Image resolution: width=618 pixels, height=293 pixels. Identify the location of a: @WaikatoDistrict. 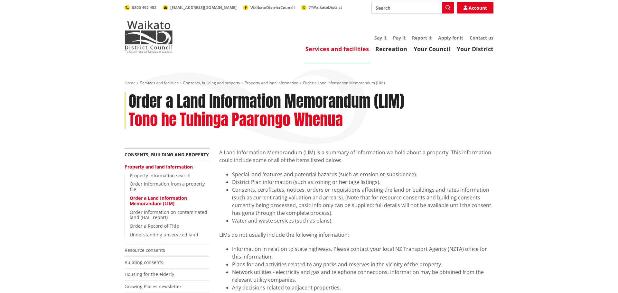
(322, 7).